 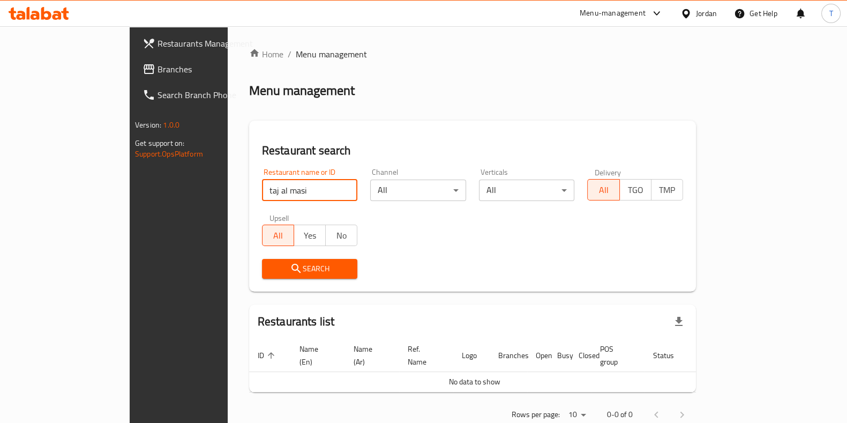 What do you see at coordinates (581, 355) in the screenshot?
I see `th: Closed` at bounding box center [581, 355].